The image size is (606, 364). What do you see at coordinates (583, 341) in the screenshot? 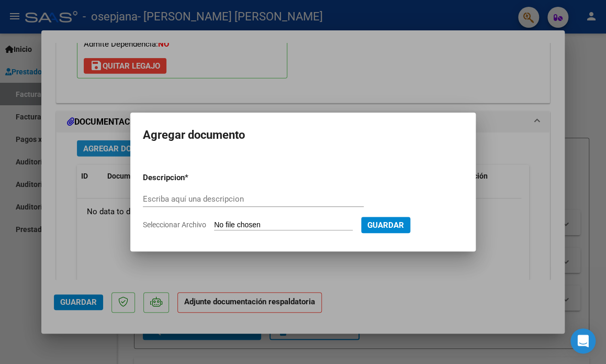
I see `div: Open Intercom Messenger` at bounding box center [583, 341].